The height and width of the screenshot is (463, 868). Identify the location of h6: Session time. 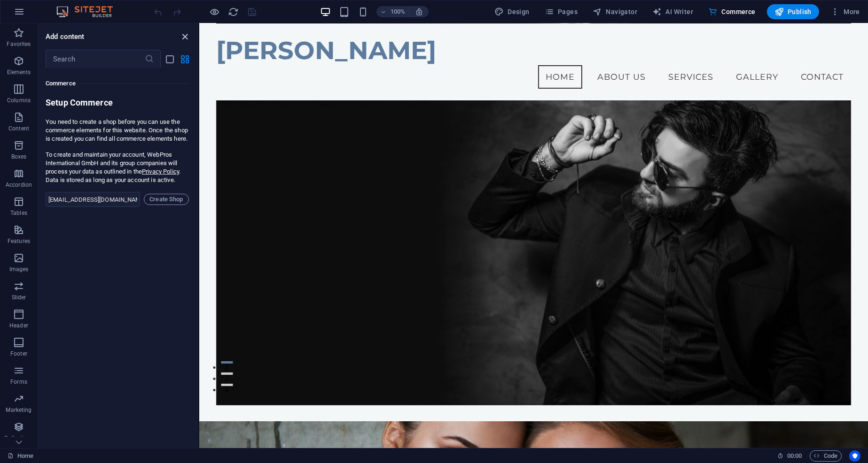
(789, 456).